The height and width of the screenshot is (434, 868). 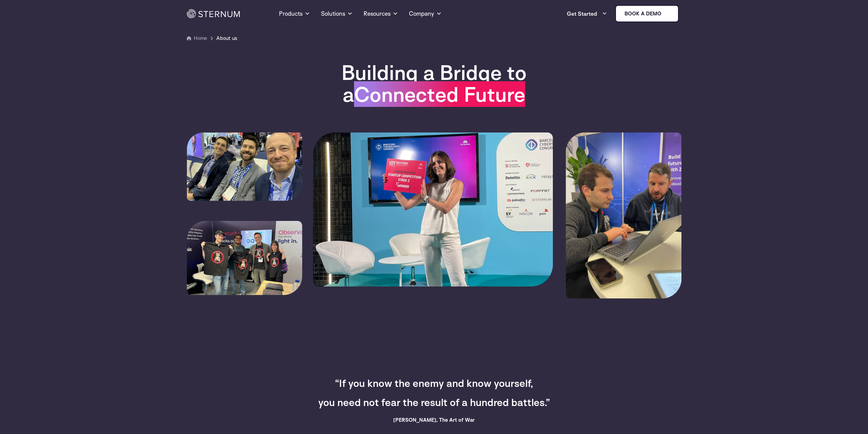 What do you see at coordinates (425, 14) in the screenshot?
I see `a: Company` at bounding box center [425, 14].